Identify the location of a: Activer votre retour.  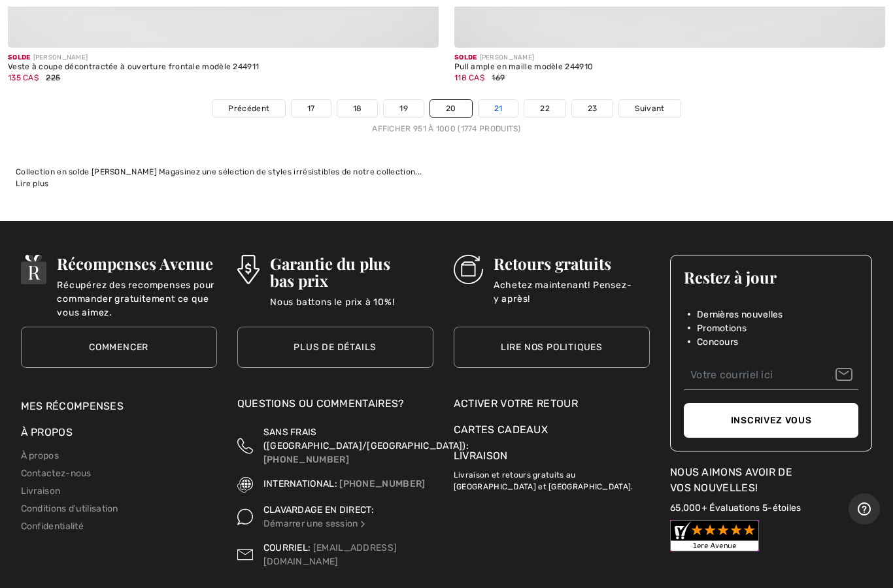
(552, 403).